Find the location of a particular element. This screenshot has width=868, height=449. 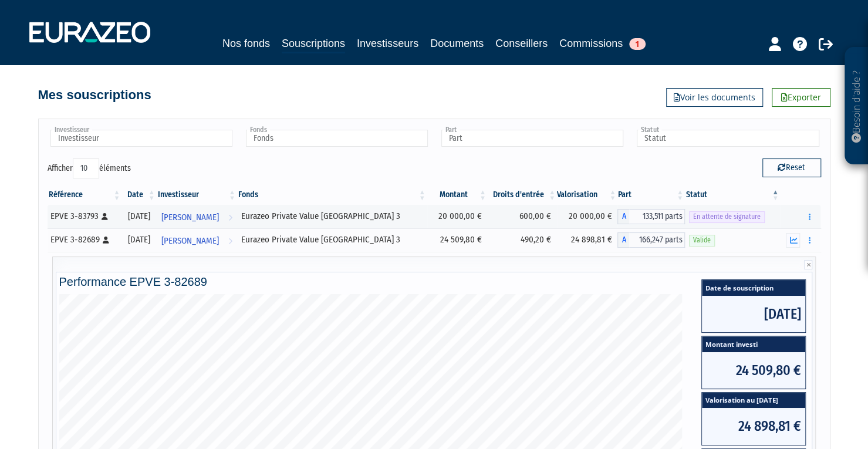

th: Statut : activer pour trier la colonne par ordre d&eacute;croissant is located at coordinates (732, 195).